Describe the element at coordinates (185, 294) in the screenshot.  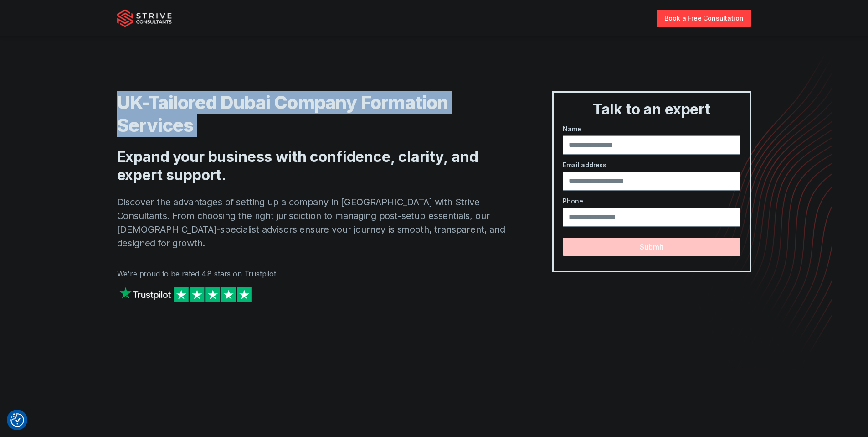
I see `img: Strive on Trustpilot` at that location.